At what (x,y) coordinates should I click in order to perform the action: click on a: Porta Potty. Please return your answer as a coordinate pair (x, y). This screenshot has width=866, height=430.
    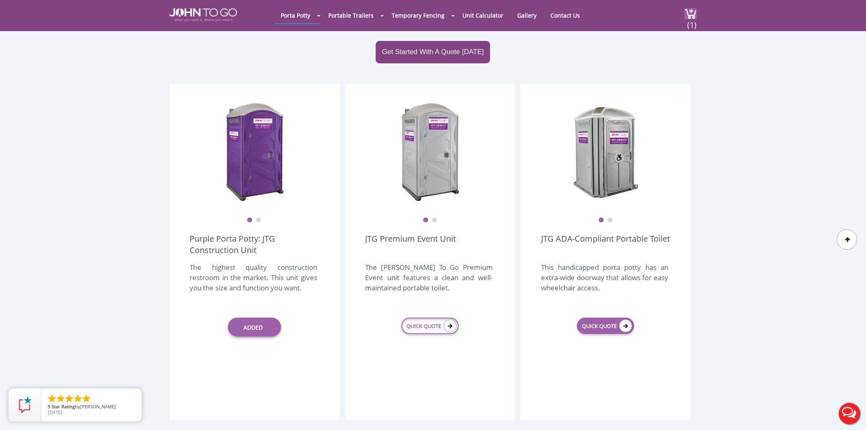
    Looking at the image, I should click on (295, 15).